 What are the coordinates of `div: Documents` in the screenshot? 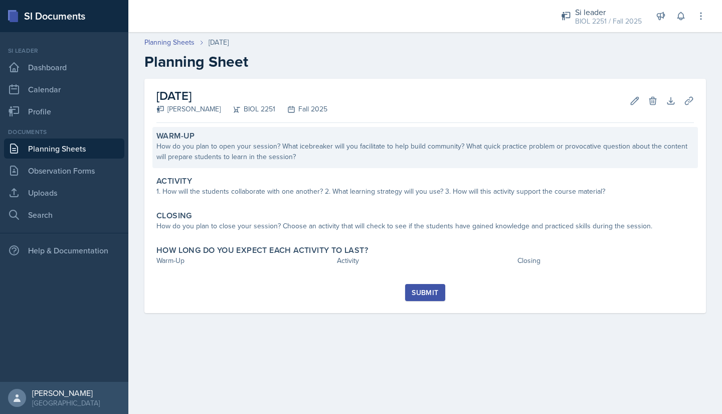 It's located at (64, 132).